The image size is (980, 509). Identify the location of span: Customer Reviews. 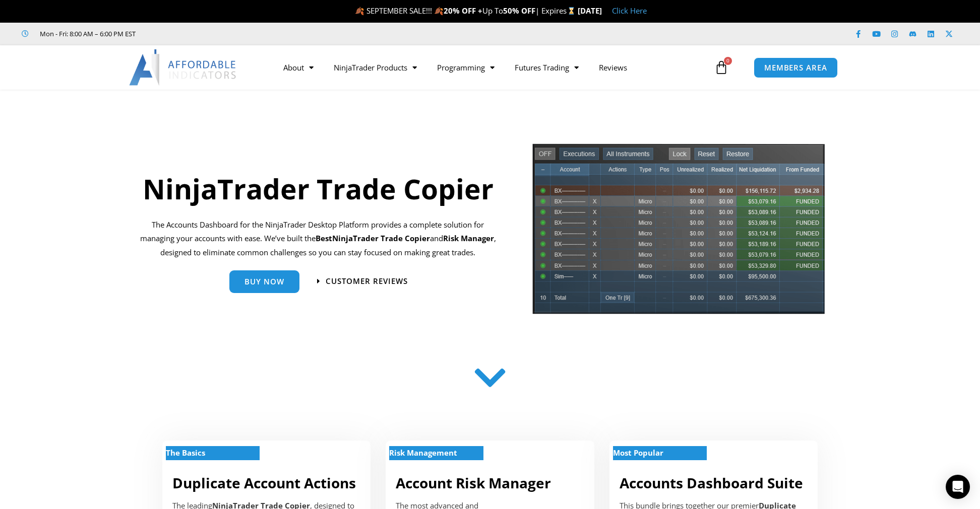
(366, 281).